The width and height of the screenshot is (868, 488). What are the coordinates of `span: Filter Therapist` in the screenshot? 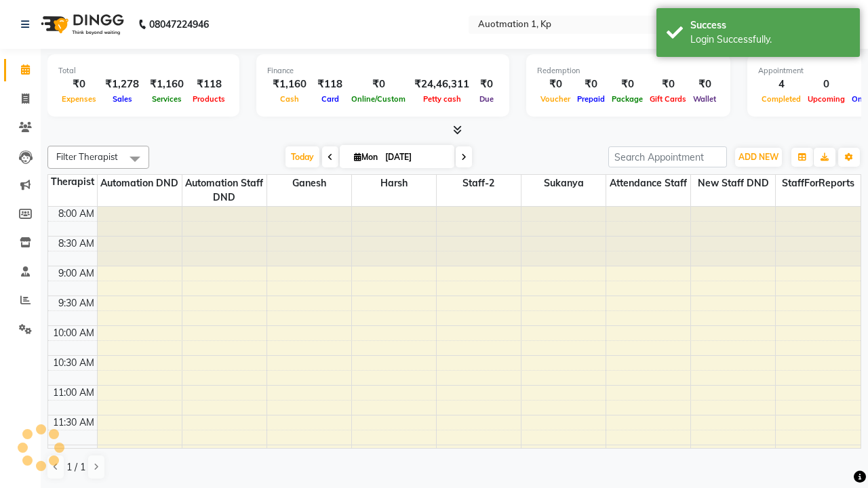 It's located at (87, 156).